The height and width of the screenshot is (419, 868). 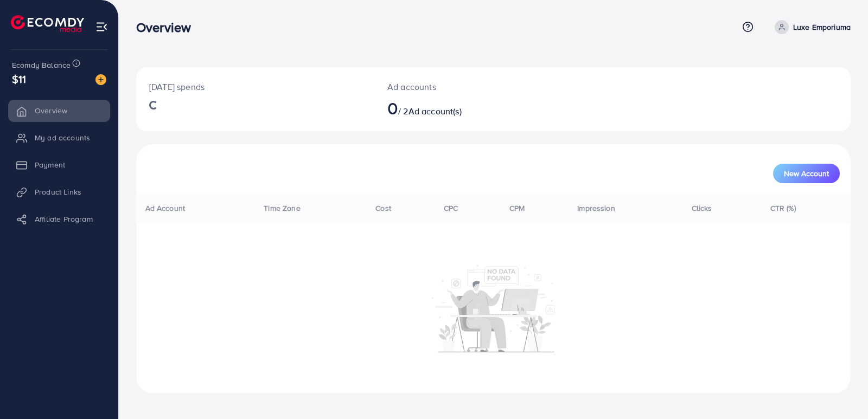 I want to click on h2: / 2, so click(x=463, y=108).